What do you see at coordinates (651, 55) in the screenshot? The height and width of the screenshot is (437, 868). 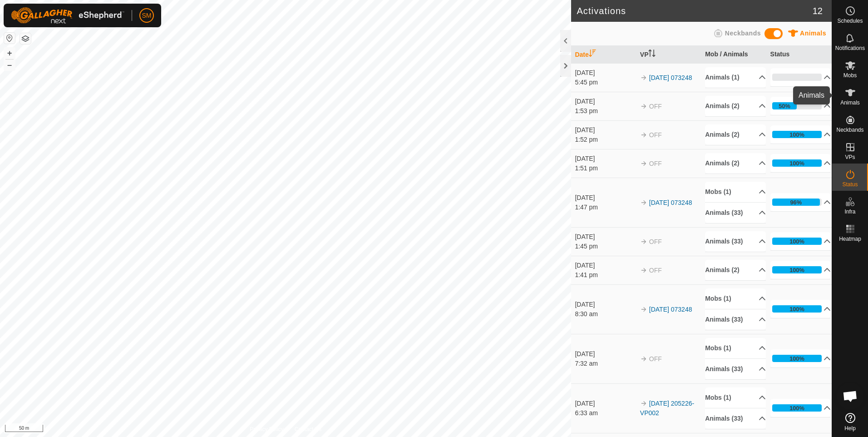 I see `p-sorticon: Activate to sort` at bounding box center [651, 55].